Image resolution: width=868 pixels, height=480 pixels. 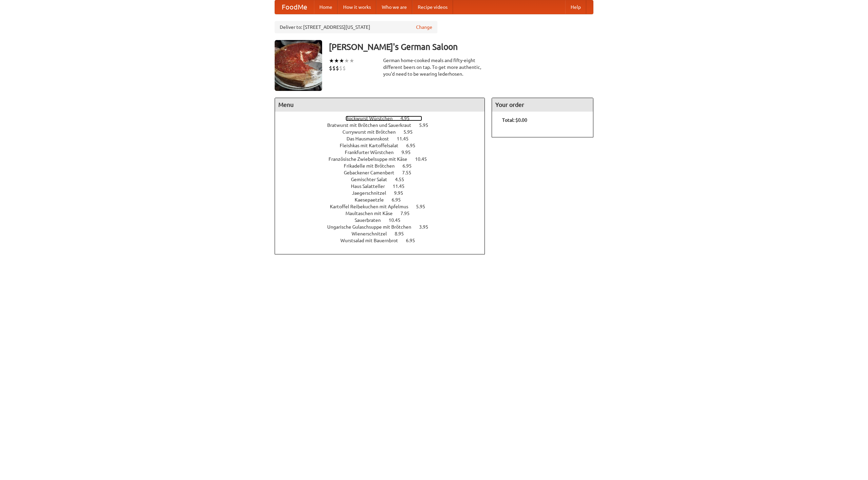 I want to click on span: 7.55, so click(x=410, y=173).